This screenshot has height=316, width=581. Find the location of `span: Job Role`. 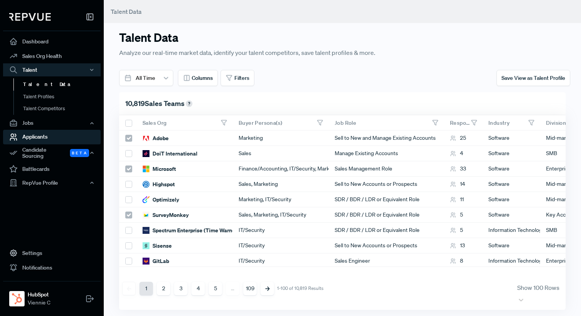

span: Job Role is located at coordinates (345, 123).